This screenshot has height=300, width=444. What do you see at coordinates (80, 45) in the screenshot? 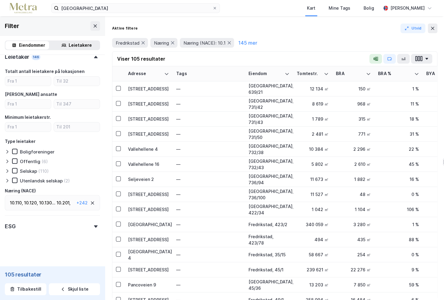
I see `div: Leietakere` at bounding box center [80, 45].